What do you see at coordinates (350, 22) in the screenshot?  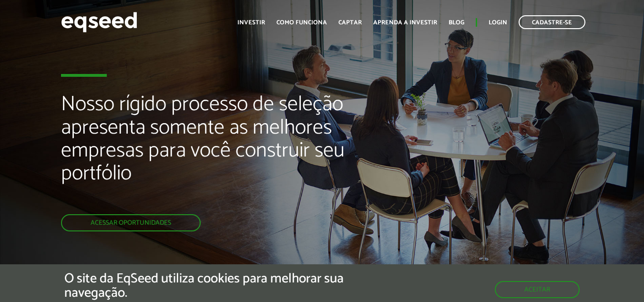 I see `a: Captar` at bounding box center [350, 22].